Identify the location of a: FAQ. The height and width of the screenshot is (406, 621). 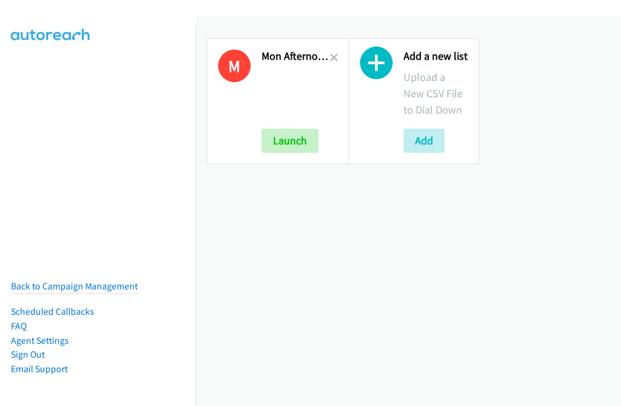
(19, 325).